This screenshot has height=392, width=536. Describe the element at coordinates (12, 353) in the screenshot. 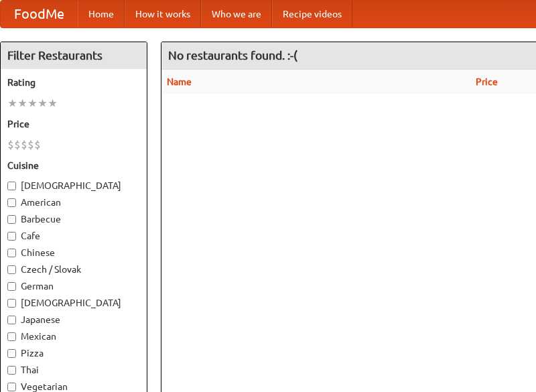

I see `input: Pizza` at that location.